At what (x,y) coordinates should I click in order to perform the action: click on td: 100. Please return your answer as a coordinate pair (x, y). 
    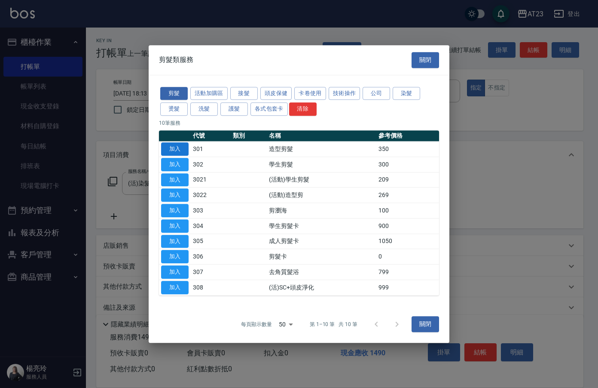
    Looking at the image, I should click on (408, 211).